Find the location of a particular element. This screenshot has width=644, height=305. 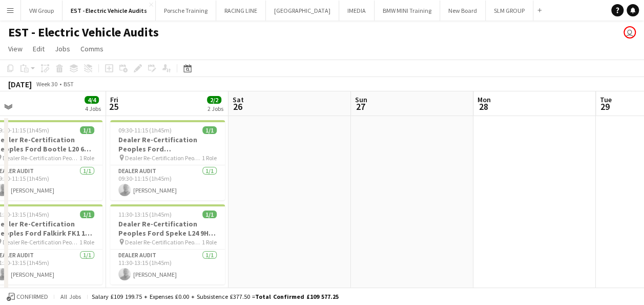

button: Porsche Training is located at coordinates (186, 10).